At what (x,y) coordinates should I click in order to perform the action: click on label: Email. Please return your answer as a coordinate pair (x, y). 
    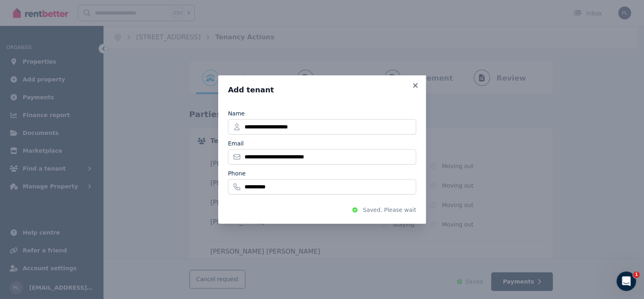
    Looking at the image, I should click on (235, 143).